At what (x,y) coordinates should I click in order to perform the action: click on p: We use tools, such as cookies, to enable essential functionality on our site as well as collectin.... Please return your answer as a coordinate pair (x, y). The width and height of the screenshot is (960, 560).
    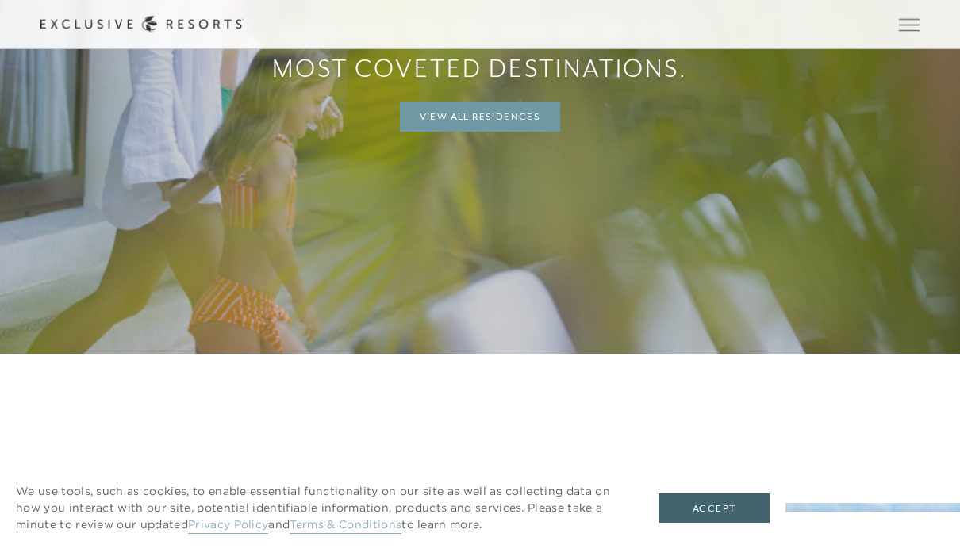
    Looking at the image, I should click on (322, 508).